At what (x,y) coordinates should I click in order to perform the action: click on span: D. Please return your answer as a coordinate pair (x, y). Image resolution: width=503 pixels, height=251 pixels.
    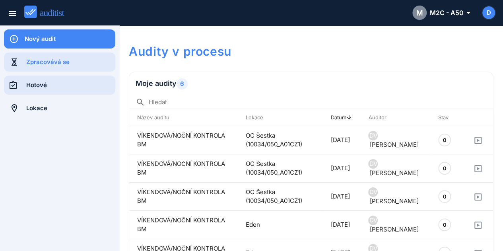
    Looking at the image, I should click on (489, 13).